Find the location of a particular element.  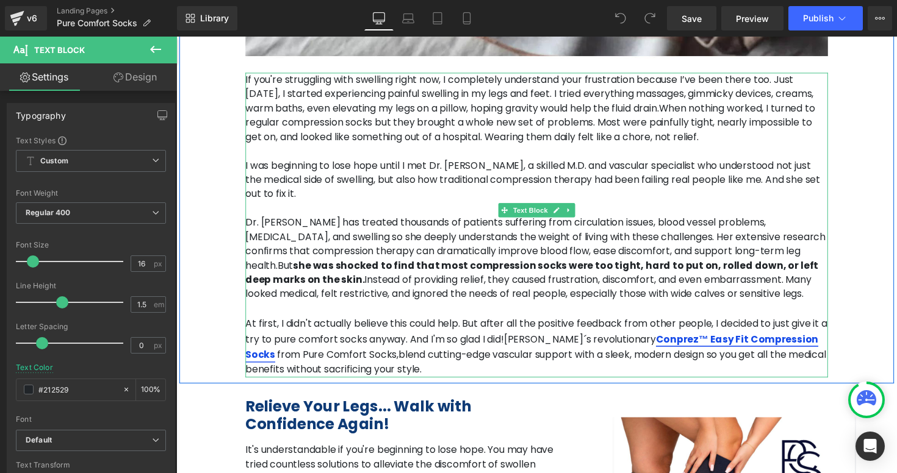

a: Desktop is located at coordinates (379, 18).